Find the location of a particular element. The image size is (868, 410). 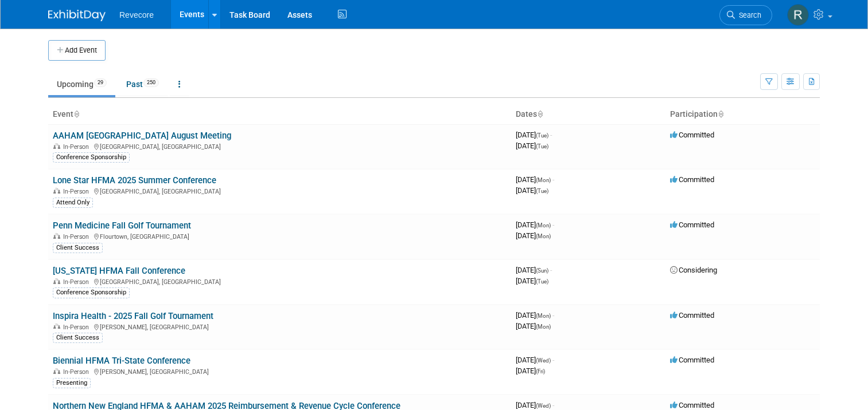

span: Considering is located at coordinates (693, 270).